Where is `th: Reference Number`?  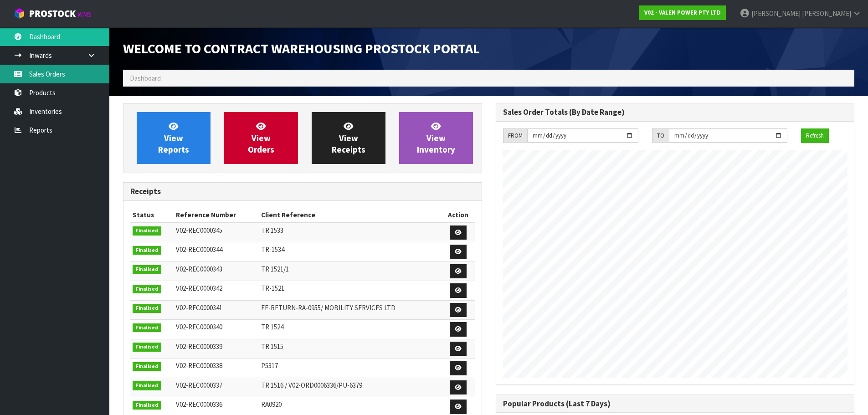 th: Reference Number is located at coordinates (216, 215).